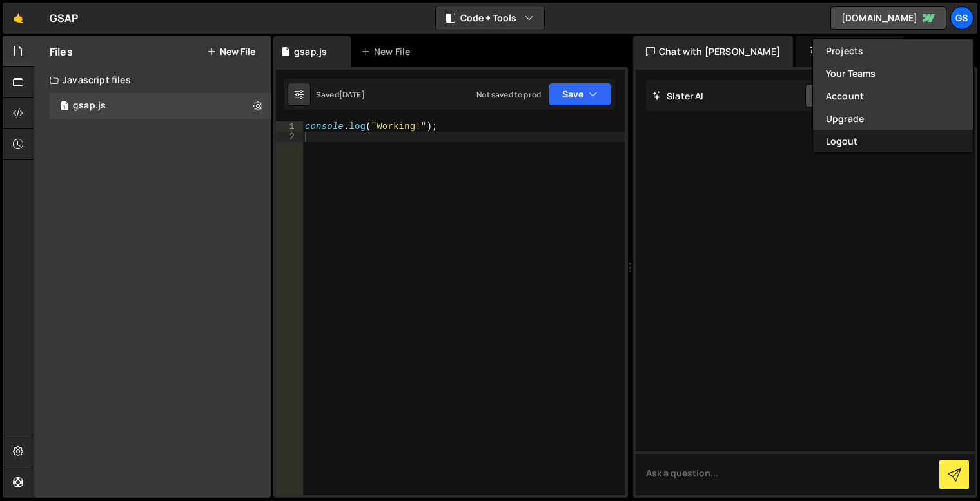 The height and width of the screenshot is (501, 980). I want to click on a: Account, so click(893, 95).